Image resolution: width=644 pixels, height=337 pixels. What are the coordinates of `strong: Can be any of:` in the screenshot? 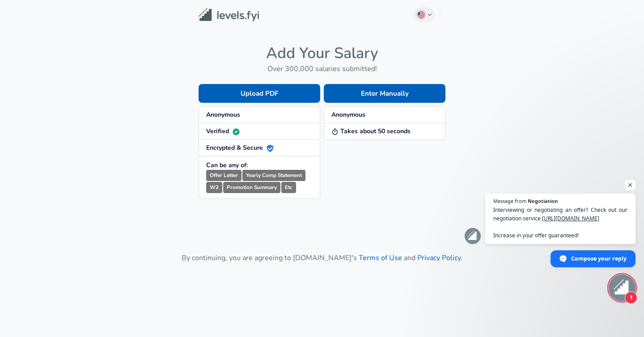 It's located at (227, 165).